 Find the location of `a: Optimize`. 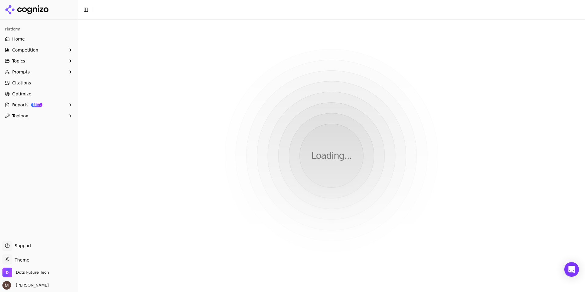

a: Optimize is located at coordinates (39, 94).